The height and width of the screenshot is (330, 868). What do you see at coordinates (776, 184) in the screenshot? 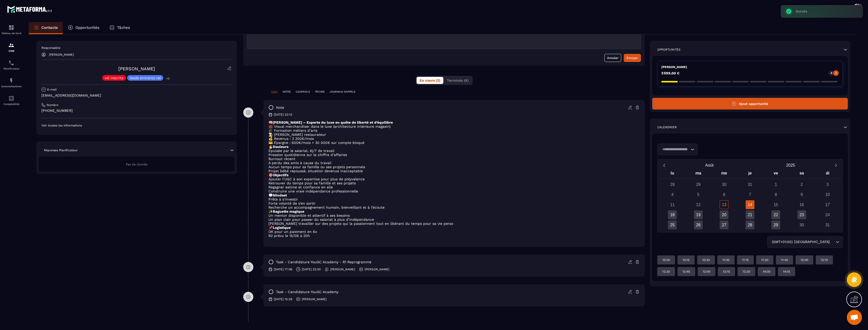
I see `div: 1` at bounding box center [776, 184].